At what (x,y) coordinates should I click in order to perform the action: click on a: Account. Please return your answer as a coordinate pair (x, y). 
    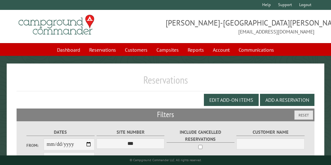
    Looking at the image, I should click on (221, 50).